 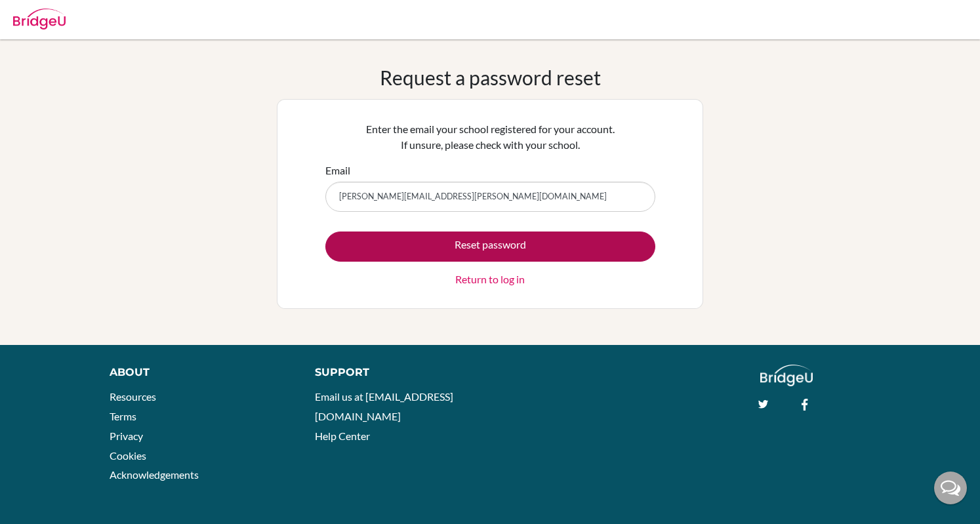 What do you see at coordinates (490, 247) in the screenshot?
I see `button: Reset password` at bounding box center [490, 247].